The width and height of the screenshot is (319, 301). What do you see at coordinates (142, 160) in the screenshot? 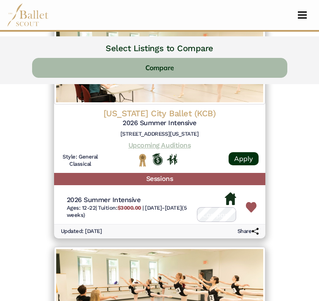
I see `img: National` at bounding box center [142, 160].